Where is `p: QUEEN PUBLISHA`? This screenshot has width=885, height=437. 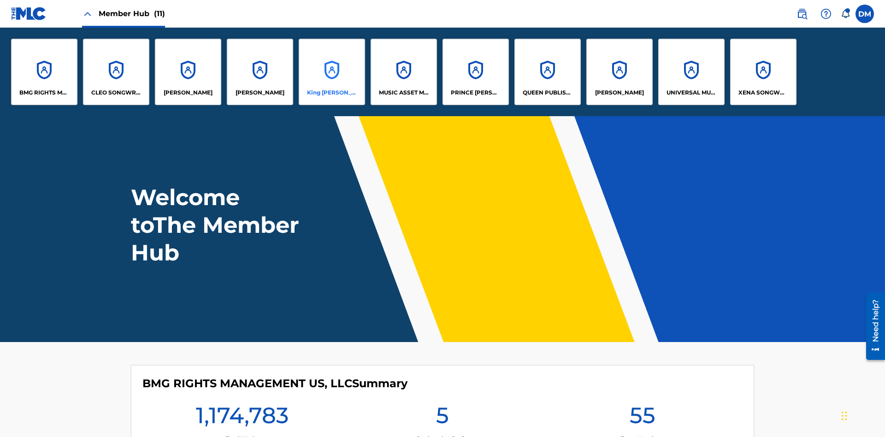
p: QUEEN PUBLISHA is located at coordinates (547, 93).